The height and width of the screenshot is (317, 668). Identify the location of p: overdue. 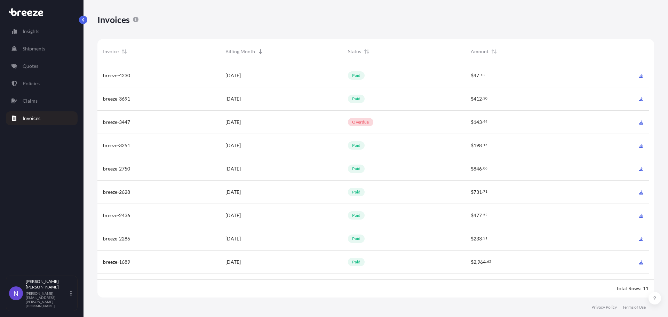
(361, 122).